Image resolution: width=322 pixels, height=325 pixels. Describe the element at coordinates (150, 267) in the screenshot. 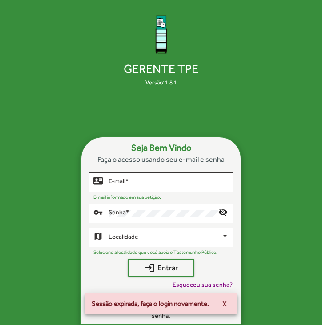

I see `mat-icon: login` at that location.